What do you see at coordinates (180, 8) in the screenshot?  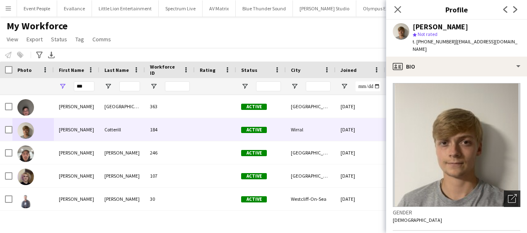 I see `button: Spectrum Live` at bounding box center [180, 8].